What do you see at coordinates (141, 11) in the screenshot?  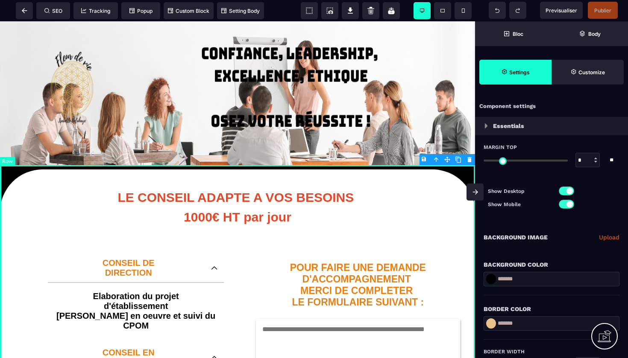 I see `span: Popup` at bounding box center [141, 11].